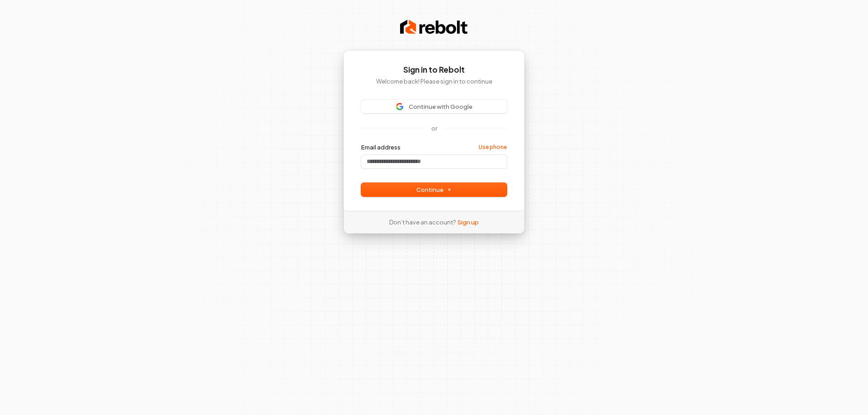 This screenshot has width=868, height=415. I want to click on button: Continue, so click(434, 189).